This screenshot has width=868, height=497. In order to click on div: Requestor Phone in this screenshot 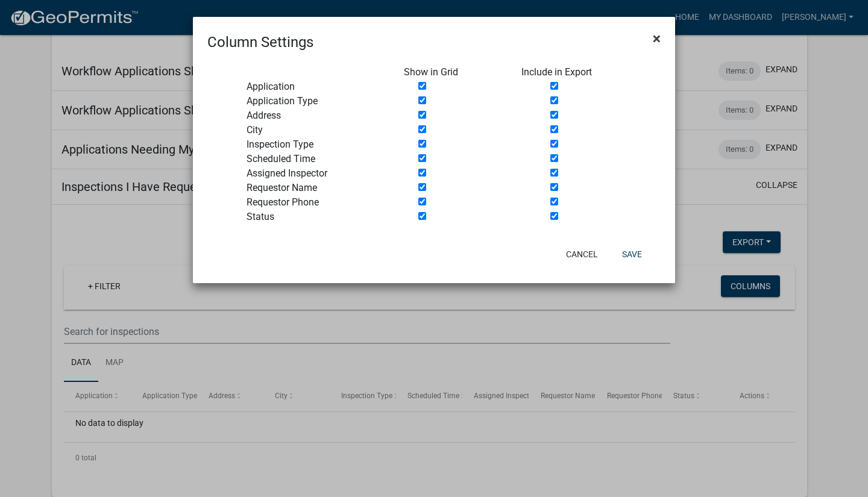, I will do `click(316, 202)`.